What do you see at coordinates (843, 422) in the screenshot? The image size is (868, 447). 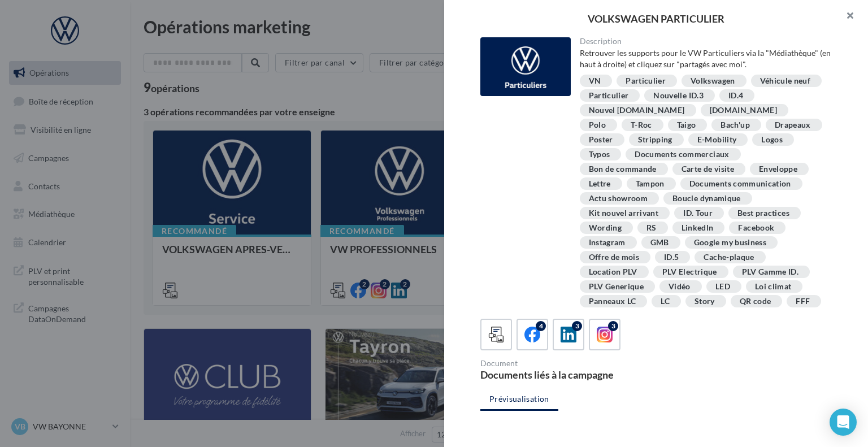 I see `div: Open Intercom Messenger` at bounding box center [843, 422].